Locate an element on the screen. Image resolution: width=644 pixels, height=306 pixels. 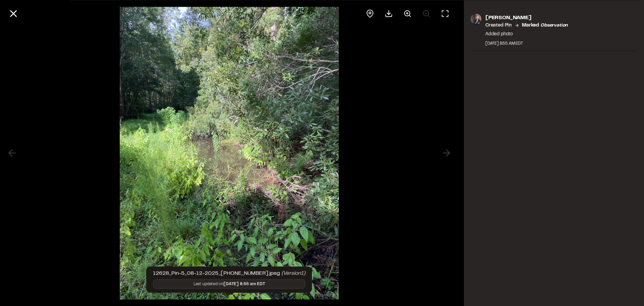
button: Toggle Fullscreen is located at coordinates (445, 13).